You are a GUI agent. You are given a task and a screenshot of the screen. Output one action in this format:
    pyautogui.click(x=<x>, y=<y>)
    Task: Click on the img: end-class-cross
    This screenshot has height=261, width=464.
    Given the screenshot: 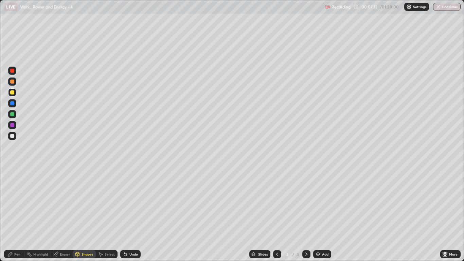 What is the action you would take?
    pyautogui.click(x=438, y=7)
    